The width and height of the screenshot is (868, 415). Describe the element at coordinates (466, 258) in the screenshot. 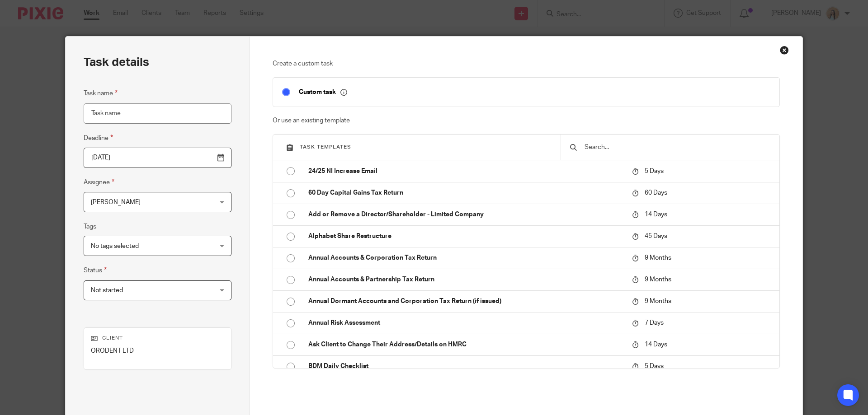

I see `p: Annual Accounts & Corporation Tax Return` at that location.